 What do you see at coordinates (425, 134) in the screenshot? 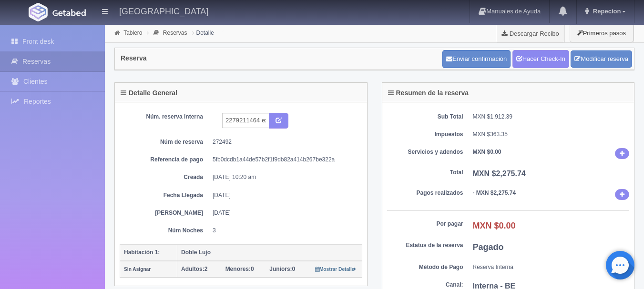
I see `dt: Impuestos` at bounding box center [425, 134].